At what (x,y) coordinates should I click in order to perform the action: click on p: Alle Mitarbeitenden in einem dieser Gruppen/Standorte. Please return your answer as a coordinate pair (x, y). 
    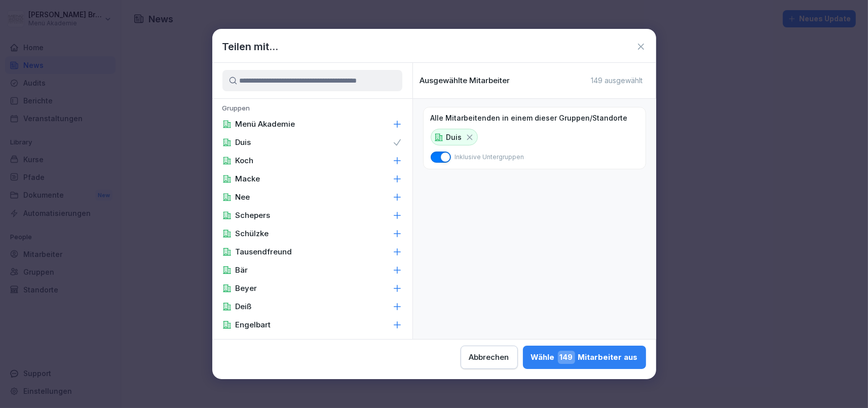
    Looking at the image, I should click on (529, 118).